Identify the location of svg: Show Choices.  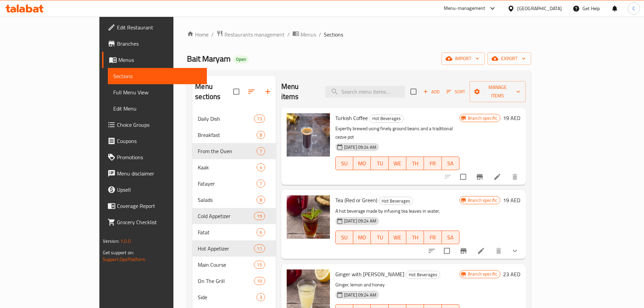
(514, 251).